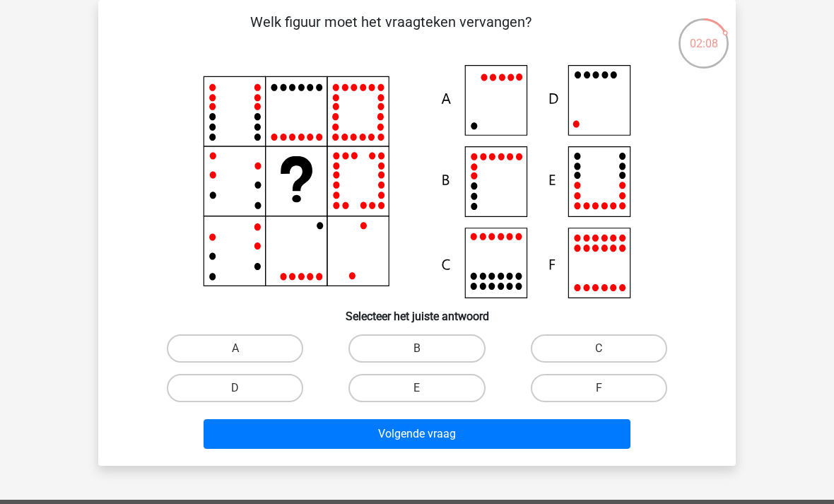 This screenshot has height=504, width=834. What do you see at coordinates (235, 388) in the screenshot?
I see `label: D` at bounding box center [235, 388].